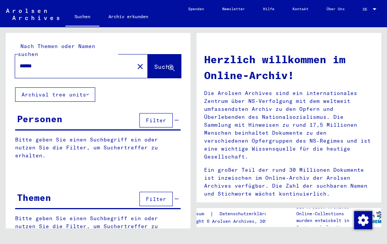 This screenshot has height=244, width=387. What do you see at coordinates (140, 67) in the screenshot?
I see `mat-icon: close` at bounding box center [140, 67].